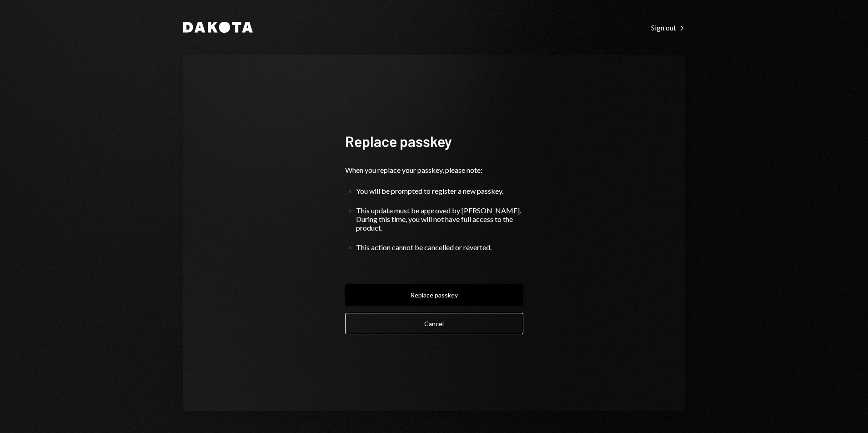 Image resolution: width=868 pixels, height=433 pixels. I want to click on a: Sign out, so click(668, 27).